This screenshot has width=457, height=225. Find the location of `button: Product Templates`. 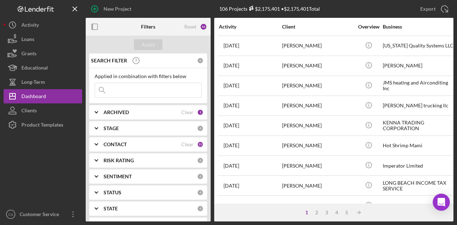

button: Product Templates is located at coordinates (43, 125).